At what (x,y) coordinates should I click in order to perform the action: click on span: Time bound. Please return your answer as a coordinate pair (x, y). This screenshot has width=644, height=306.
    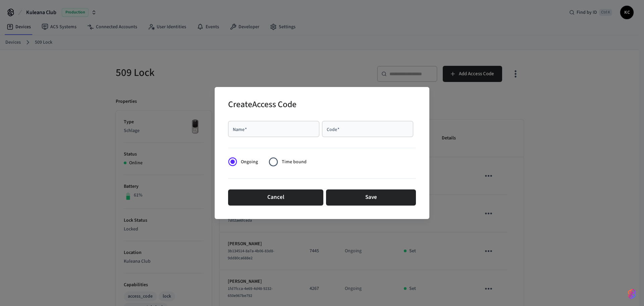
    Looking at the image, I should click on (294, 162).